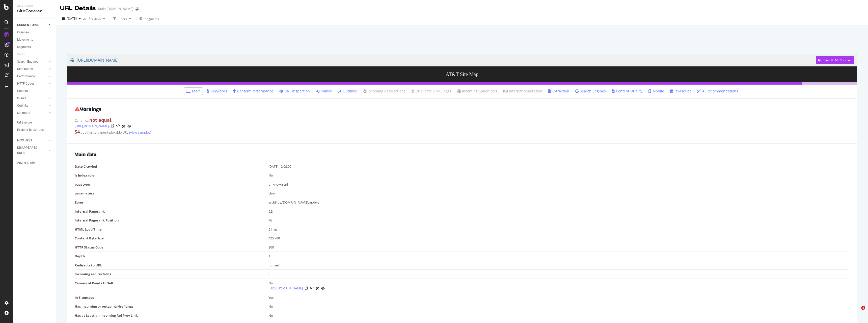  Describe the element at coordinates (172, 286) in the screenshot. I see `td: Canonical Points to Self` at that location.